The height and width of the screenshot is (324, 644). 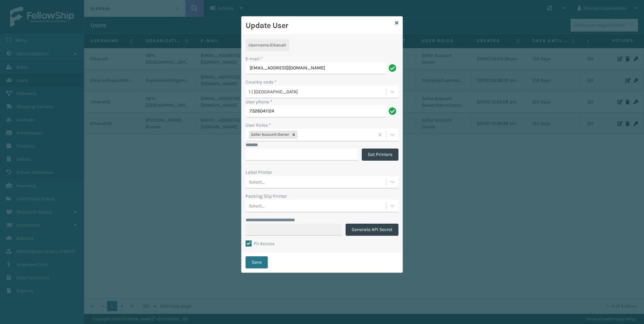 What do you see at coordinates (259, 172) in the screenshot?
I see `label: Label Printer` at bounding box center [259, 172].